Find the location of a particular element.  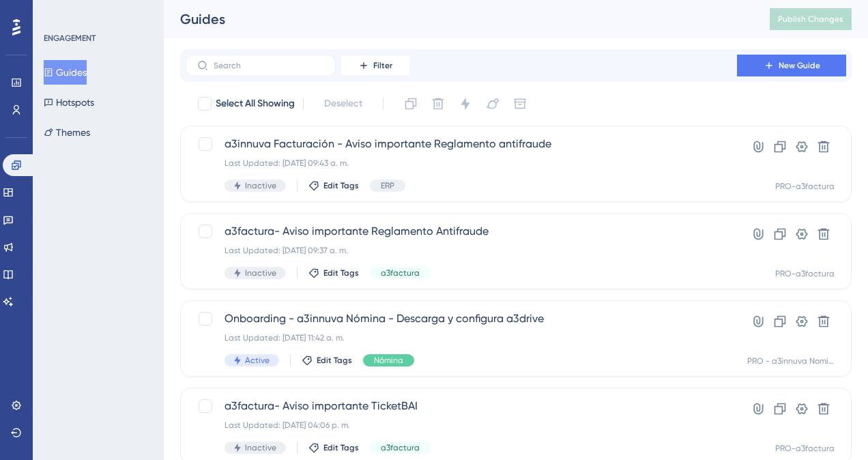

span: Select All Showing is located at coordinates (255, 103).